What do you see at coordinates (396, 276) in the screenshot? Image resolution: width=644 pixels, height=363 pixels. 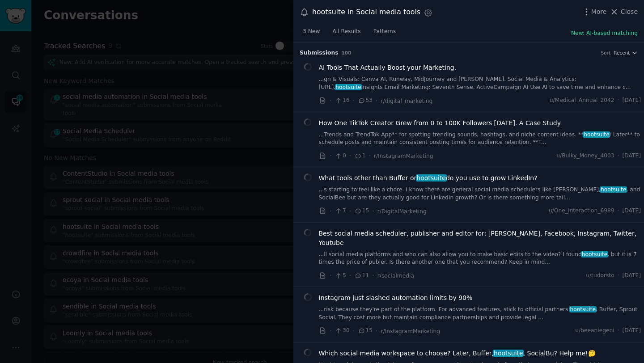 I see `span: r/socialmedia` at bounding box center [396, 276].